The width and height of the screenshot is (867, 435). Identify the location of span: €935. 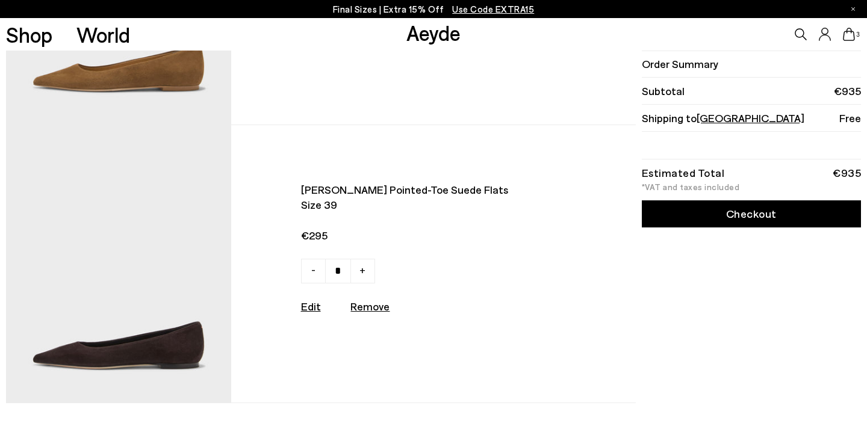
(847, 91).